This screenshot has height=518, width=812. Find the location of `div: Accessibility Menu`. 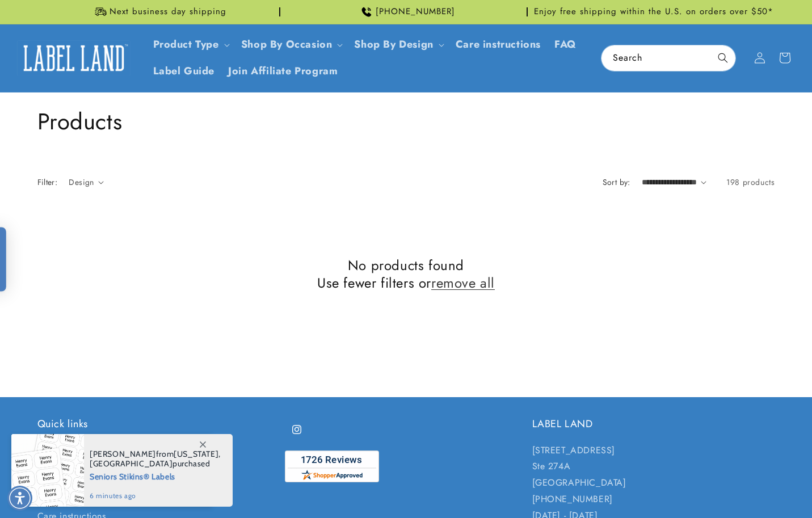

div: Accessibility Menu is located at coordinates (20, 498).